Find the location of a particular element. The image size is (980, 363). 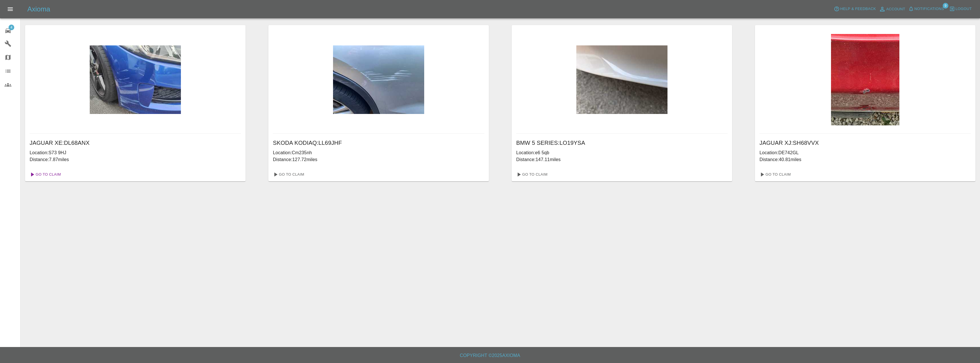

p: Location: Cm235nh is located at coordinates (379, 153).